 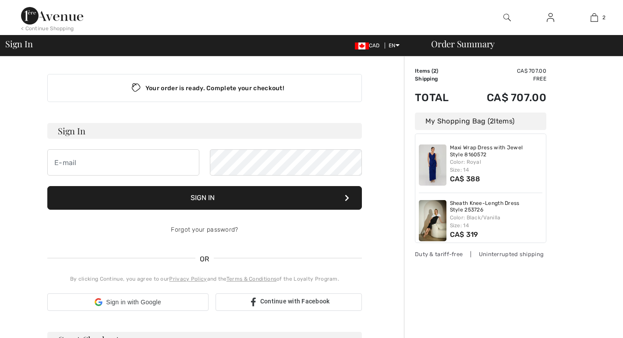 What do you see at coordinates (432, 221) in the screenshot?
I see `img: Sheath Knee-Length Dress Style 253726` at bounding box center [432, 221].